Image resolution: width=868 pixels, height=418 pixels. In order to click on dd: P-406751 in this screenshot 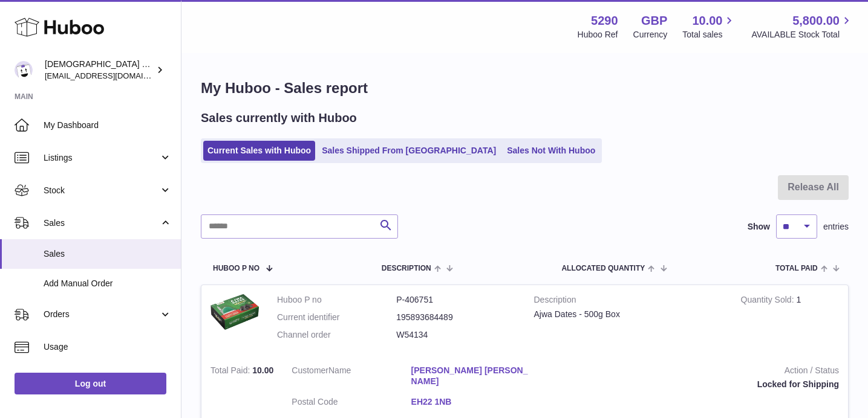, I will do `click(455, 300)`.